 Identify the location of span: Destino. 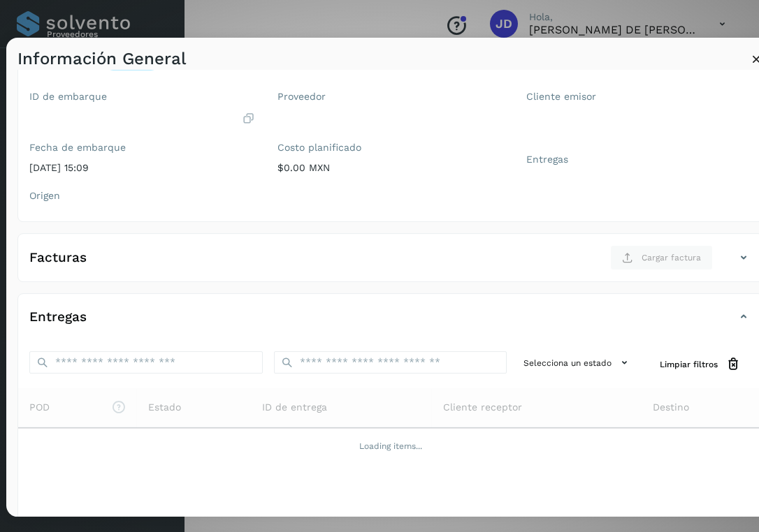
(670, 408).